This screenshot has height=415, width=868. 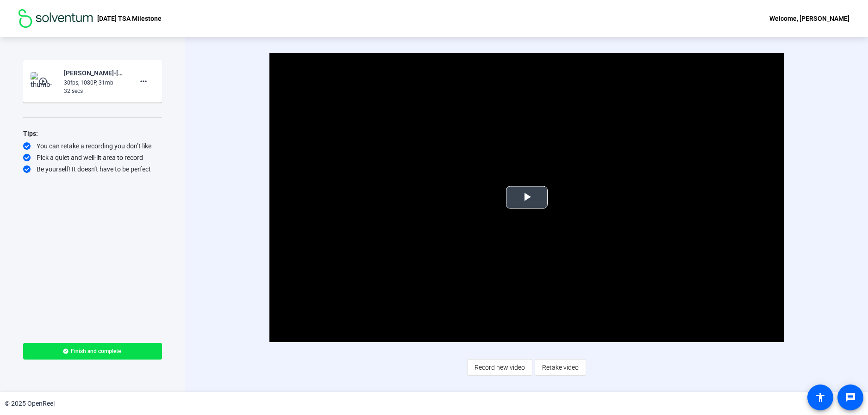 I want to click on mat-icon: more_horiz, so click(x=143, y=81).